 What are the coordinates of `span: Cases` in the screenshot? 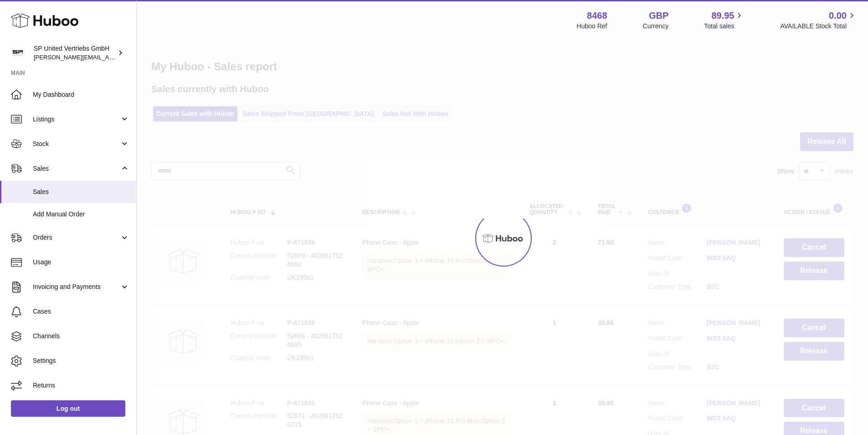 It's located at (81, 311).